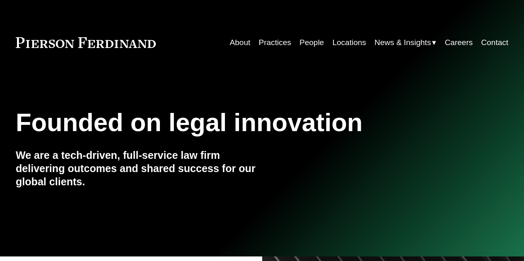 Image resolution: width=524 pixels, height=261 pixels. Describe the element at coordinates (139, 169) in the screenshot. I see `h4: We are a tech-driven, full-service law firm delivering outcomes and shared success for our global...` at that location.